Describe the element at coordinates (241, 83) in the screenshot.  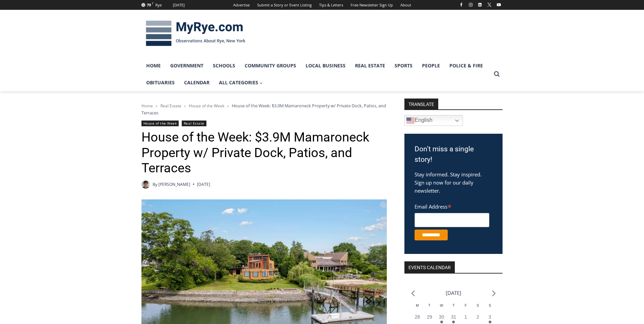
I see `a: All Categories` at that location.